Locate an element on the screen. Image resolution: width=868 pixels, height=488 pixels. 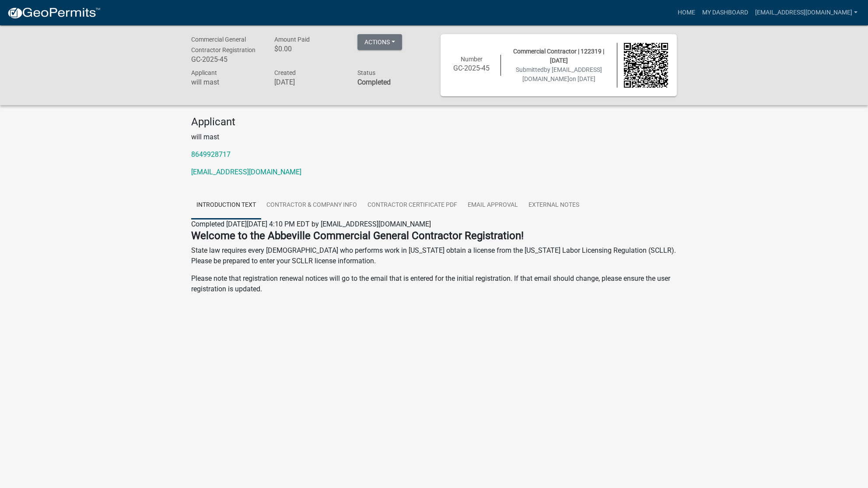
span: Commercial General Contractor Registration is located at coordinates (223, 45).